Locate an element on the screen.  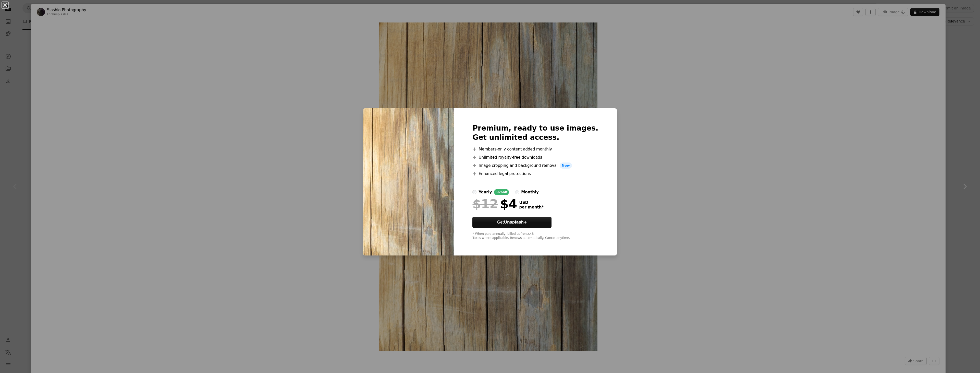
span: New is located at coordinates (566, 166).